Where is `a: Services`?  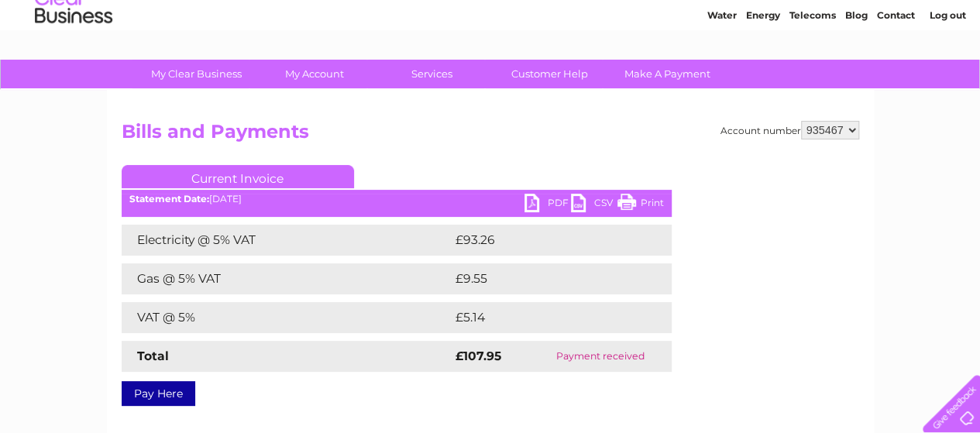
a: Services is located at coordinates (432, 73).